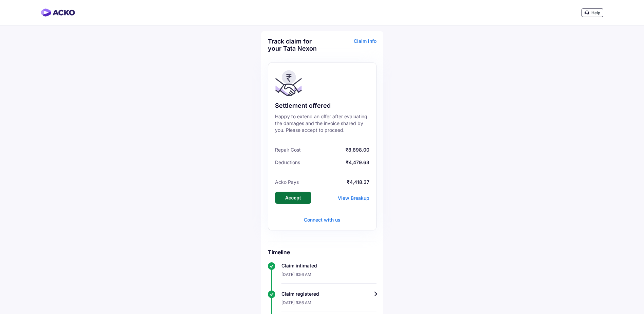  Describe the element at coordinates (322, 124) in the screenshot. I see `div: Happy to extend an offer after evaluating the damages and the invoice shared by you. Please accep...` at that location.